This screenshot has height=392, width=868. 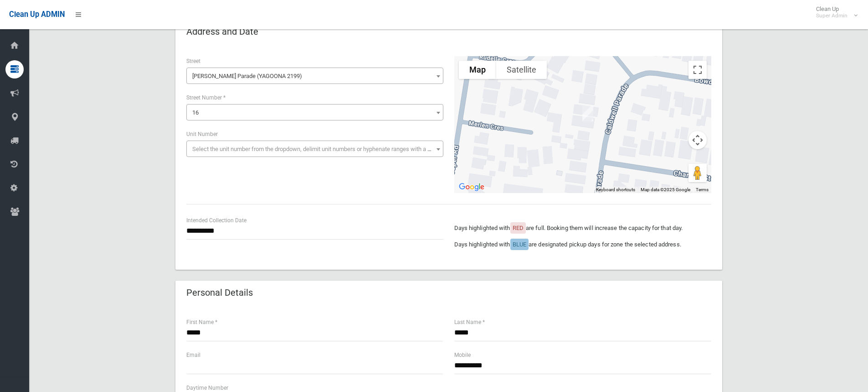 I want to click on img: Google, so click(x=471, y=187).